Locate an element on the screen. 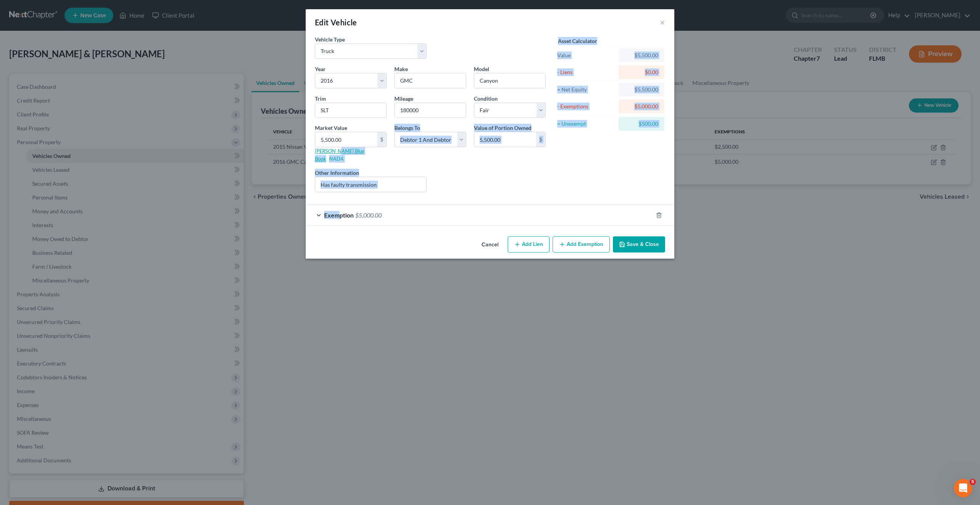 The width and height of the screenshot is (980, 505). button: Save & Close is located at coordinates (639, 245).